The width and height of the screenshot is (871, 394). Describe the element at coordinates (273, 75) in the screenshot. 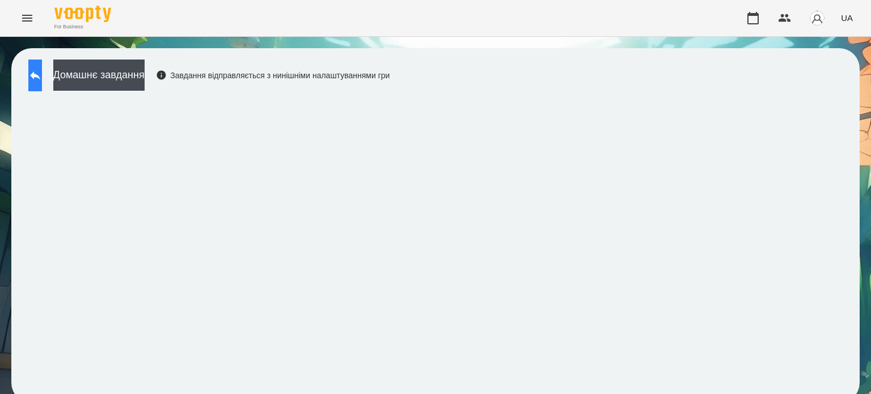

I see `div: Завдання відправляється з нинішніми налаштуваннями гри` at that location.